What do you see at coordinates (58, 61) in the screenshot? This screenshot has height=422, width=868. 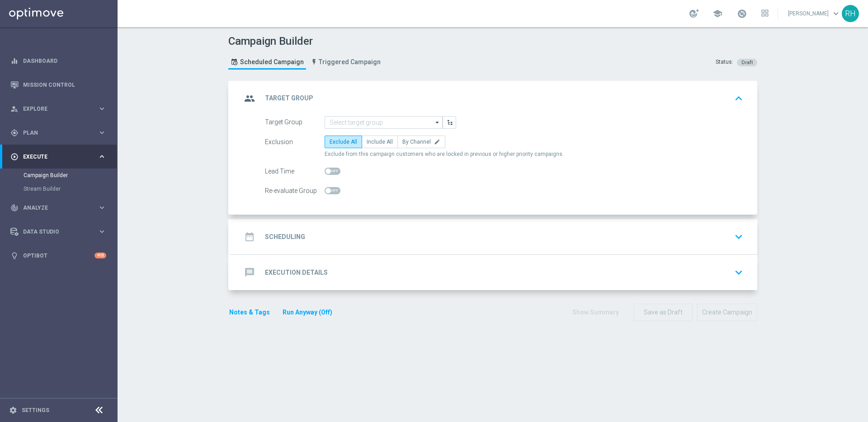 I see `div: equalizer Dashboard` at bounding box center [58, 61].